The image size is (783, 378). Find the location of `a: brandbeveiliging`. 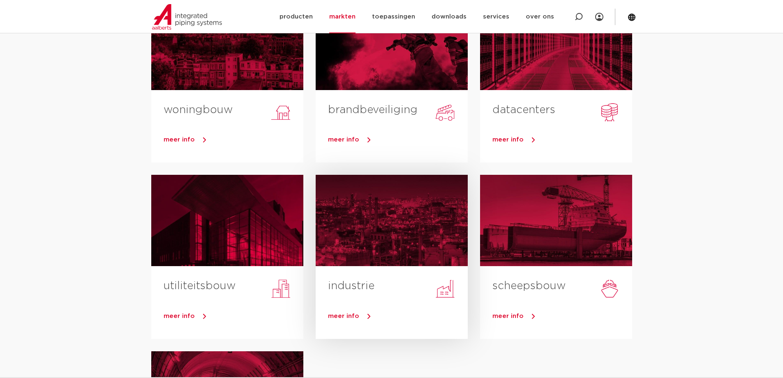

a: brandbeveiliging is located at coordinates (373, 110).